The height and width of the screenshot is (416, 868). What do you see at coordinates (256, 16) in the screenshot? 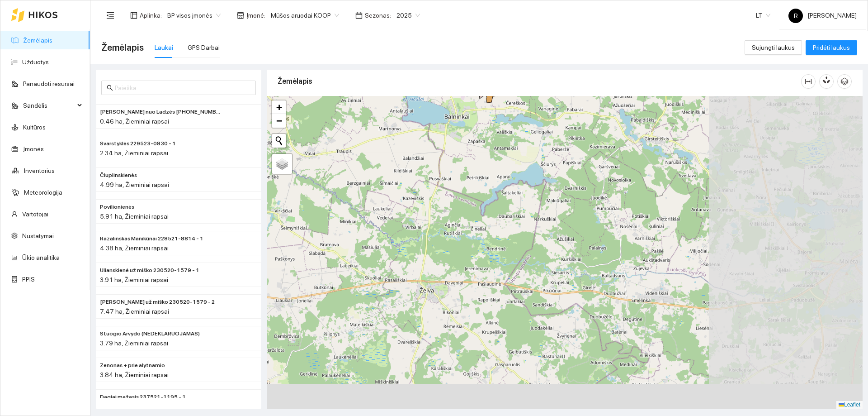
I see `span: Įmonė :` at bounding box center [256, 16].